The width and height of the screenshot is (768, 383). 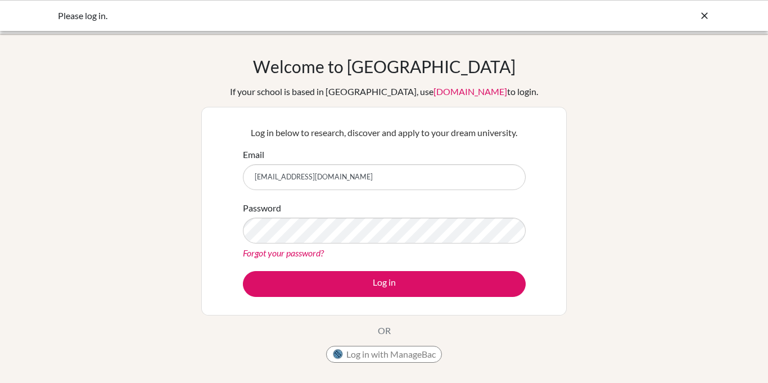 I want to click on button: Log in, so click(x=384, y=284).